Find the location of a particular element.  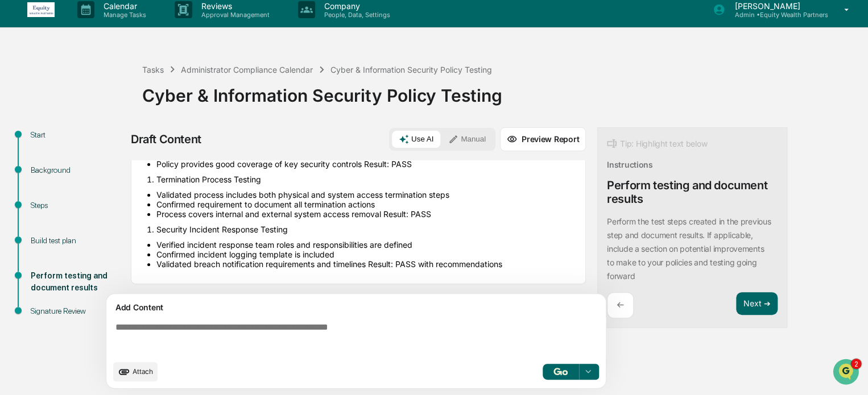

div: Administrator Compliance Calendar is located at coordinates (247, 69).